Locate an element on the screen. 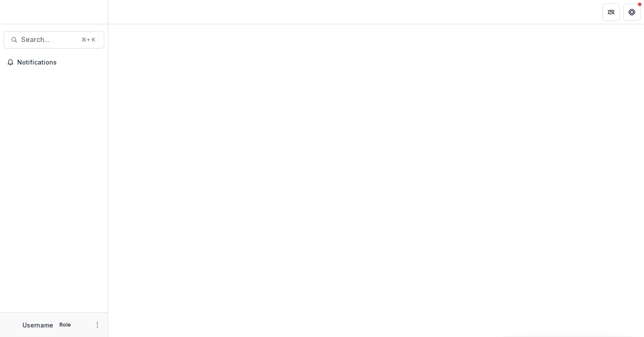 This screenshot has height=337, width=644. p: Role is located at coordinates (65, 324).